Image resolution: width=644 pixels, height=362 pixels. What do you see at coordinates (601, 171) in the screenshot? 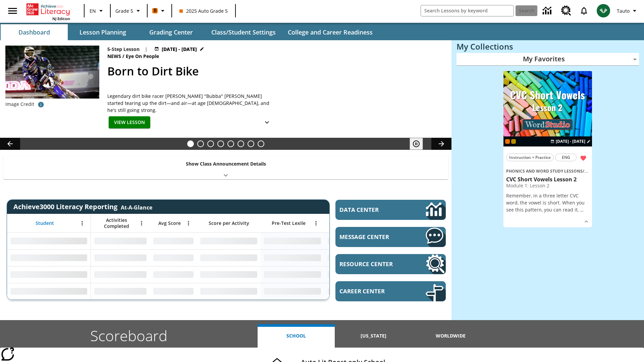
I see `span: CVC Short Vowels` at bounding box center [601, 171].